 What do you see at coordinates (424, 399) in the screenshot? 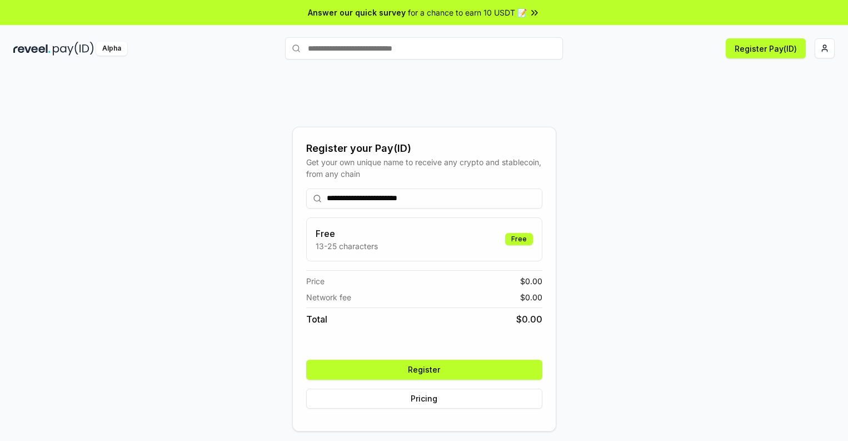
I see `button: Pricing` at bounding box center [424, 399].